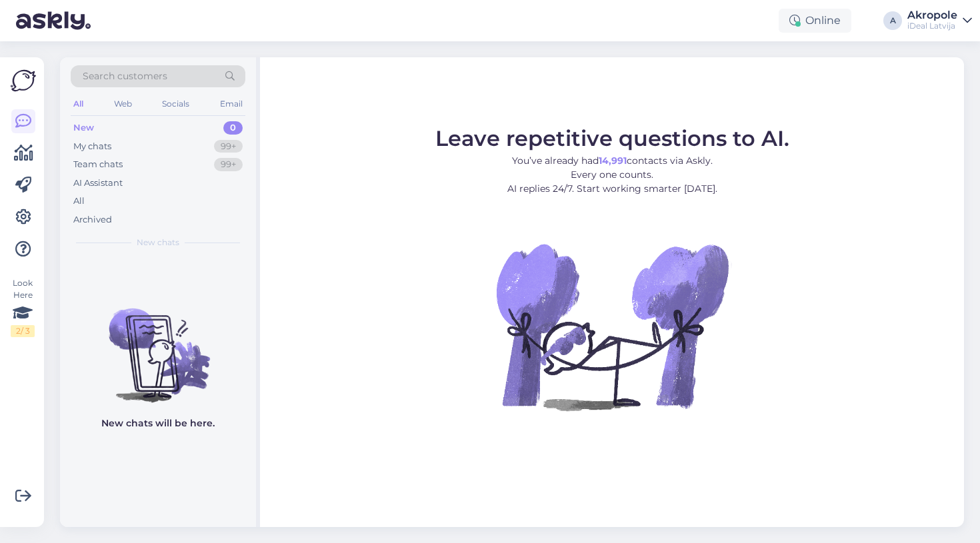  What do you see at coordinates (815, 21) in the screenshot?
I see `div: Online` at bounding box center [815, 21].